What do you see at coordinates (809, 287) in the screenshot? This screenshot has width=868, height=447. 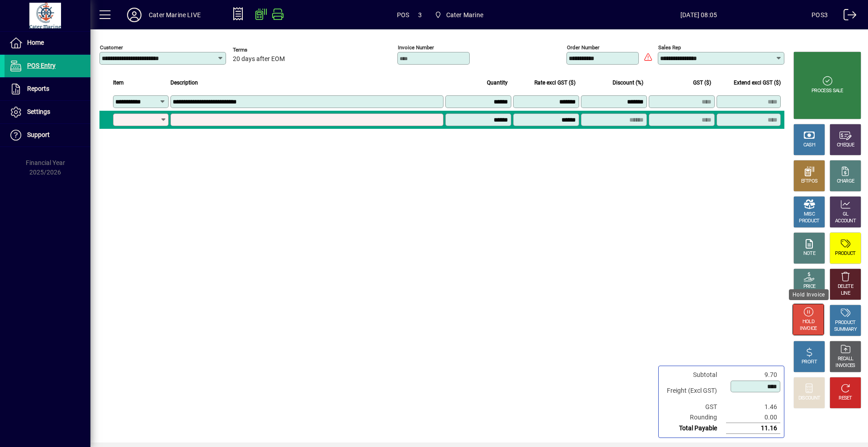 I see `div: PRICE` at bounding box center [809, 287].